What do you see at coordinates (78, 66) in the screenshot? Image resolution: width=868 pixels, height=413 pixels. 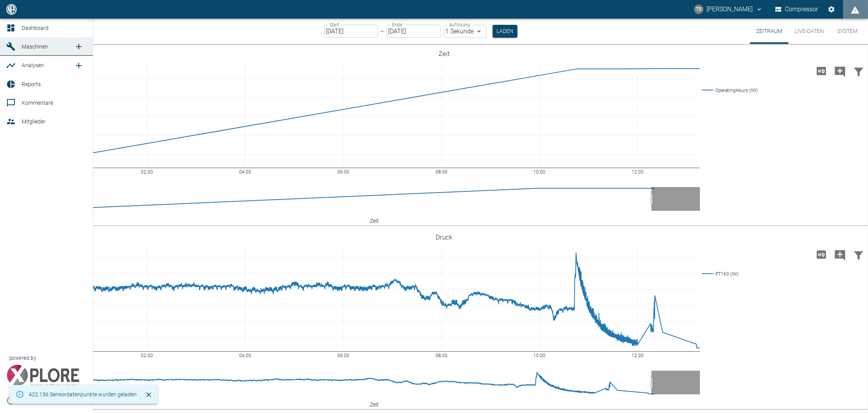 I see `a: new /analyses/list/0` at bounding box center [78, 66].